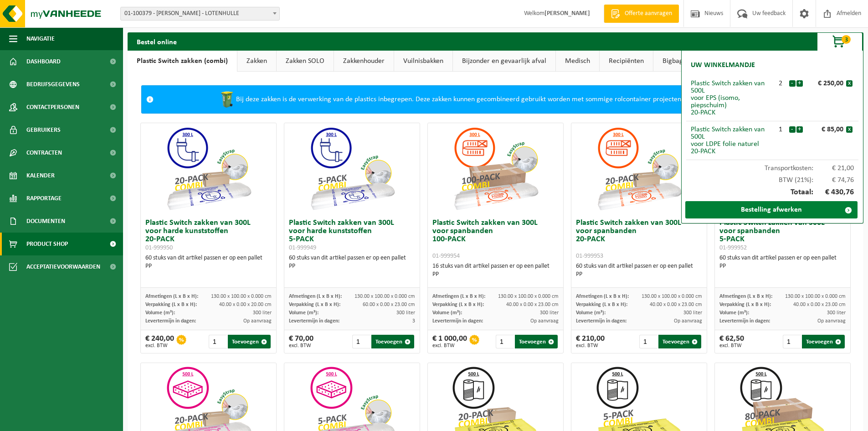 Image resolution: width=868 pixels, height=431 pixels. Describe the element at coordinates (389, 304) in the screenshot. I see `span: 60.00 x 0.00 x 23.00 cm` at that location.